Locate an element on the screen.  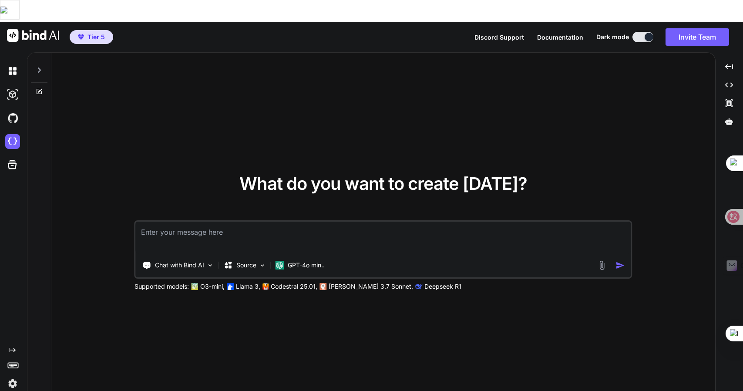
p: Deepseek R1 is located at coordinates (443, 286).